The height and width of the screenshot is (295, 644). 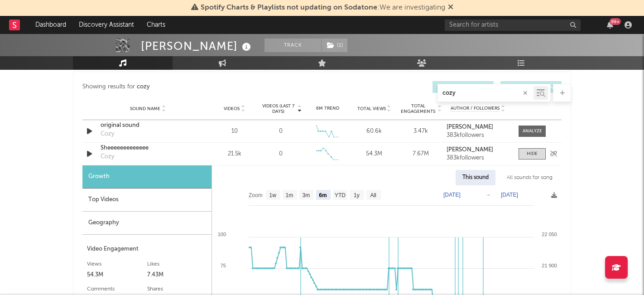 What do you see at coordinates (51, 25) in the screenshot?
I see `a: Dashboard` at bounding box center [51, 25].